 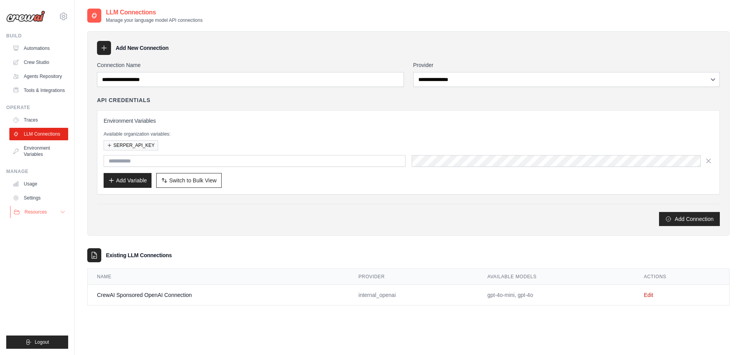 What do you see at coordinates (39, 90) in the screenshot?
I see `a: Tools & Integrations` at bounding box center [39, 90].